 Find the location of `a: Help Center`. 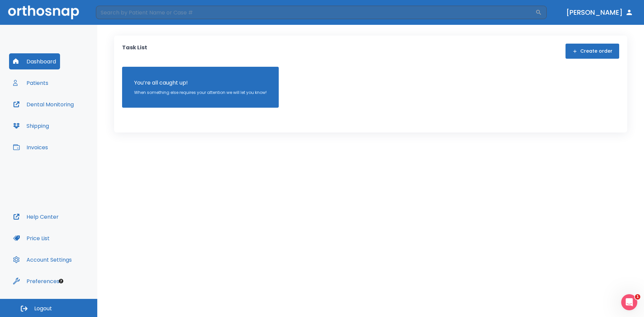

a: Help Center is located at coordinates (36, 217).